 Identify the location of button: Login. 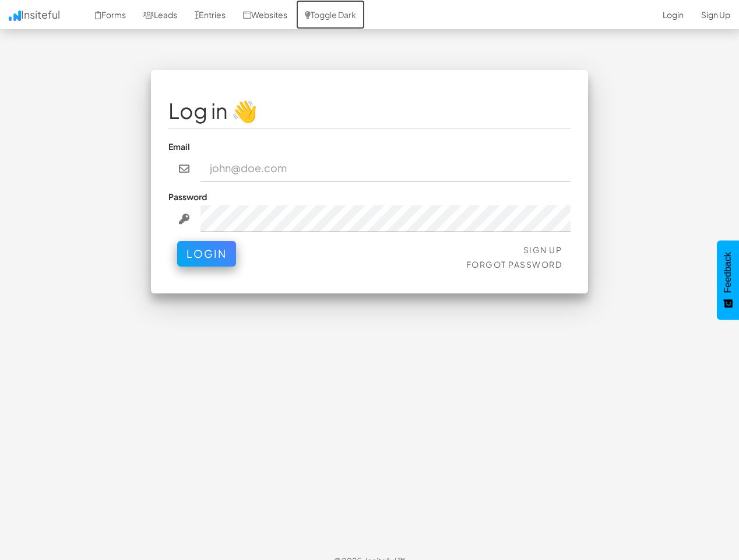
(206, 254).